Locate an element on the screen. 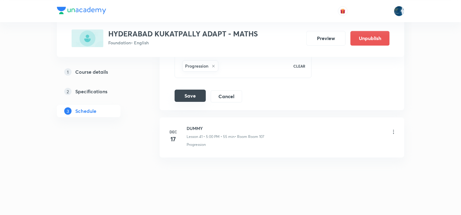  h5: Schedule is located at coordinates (86, 111).